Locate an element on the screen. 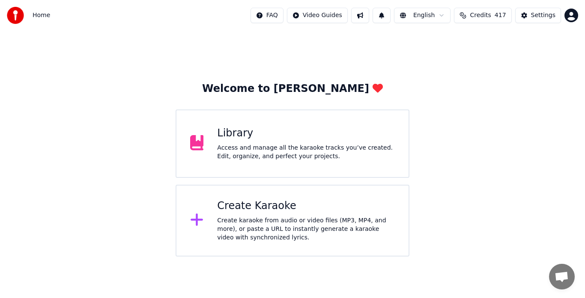 The image size is (585, 298). a: Open chat is located at coordinates (562, 277).